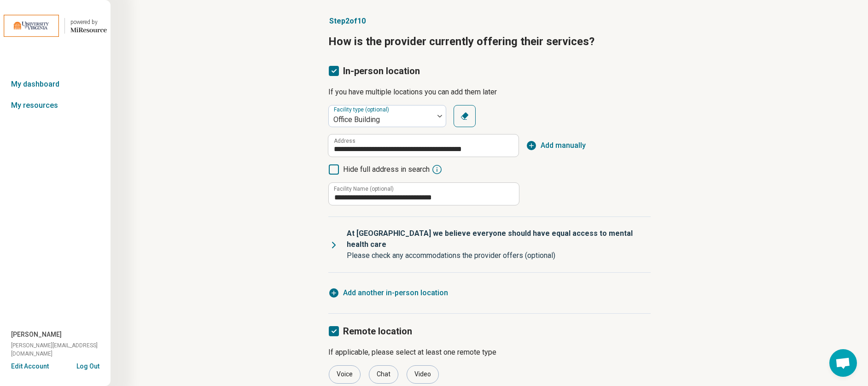 This screenshot has width=868, height=386. Describe the element at coordinates (556, 145) in the screenshot. I see `button: Add manually` at that location.